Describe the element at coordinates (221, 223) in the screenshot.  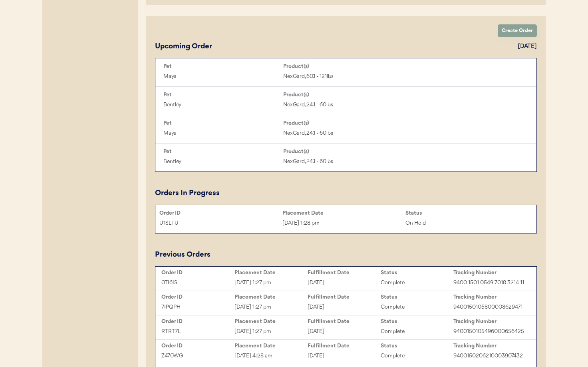
I see `div: U1SLFU` at that location.